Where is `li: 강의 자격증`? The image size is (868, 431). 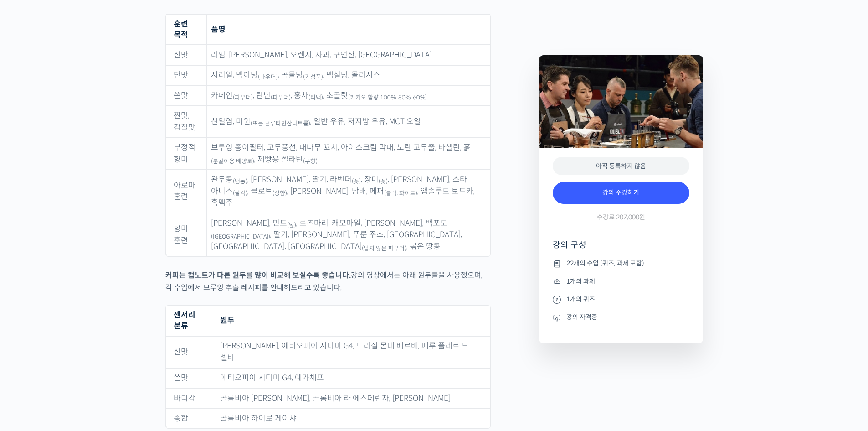 li: 강의 자격증 is located at coordinates (622, 317).